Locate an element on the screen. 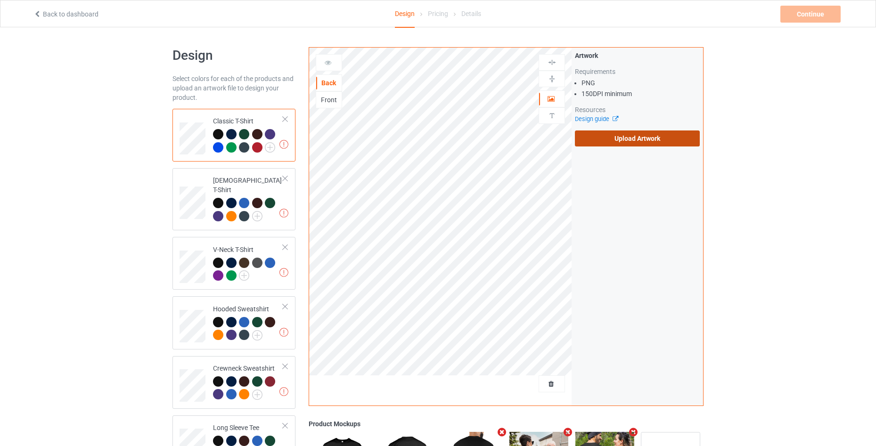  li: 150 DPI minimum is located at coordinates (640, 94).